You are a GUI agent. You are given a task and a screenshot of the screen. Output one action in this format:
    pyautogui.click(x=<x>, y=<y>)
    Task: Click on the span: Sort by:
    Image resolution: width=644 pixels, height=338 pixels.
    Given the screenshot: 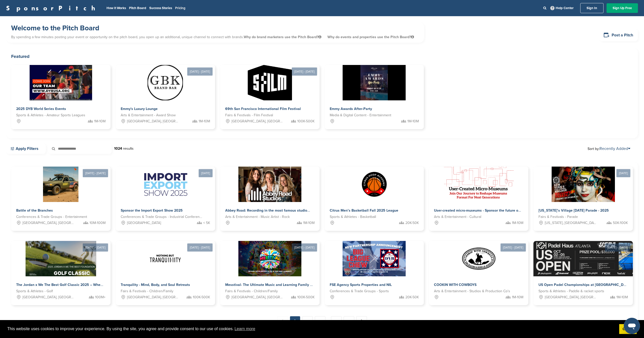 What is the action you would take?
    pyautogui.click(x=609, y=149)
    